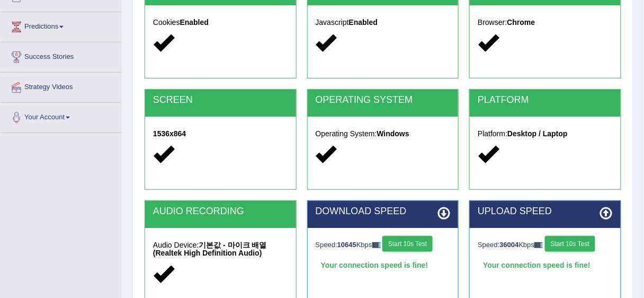 This screenshot has height=298, width=644. I want to click on strong: 기본값 - 마이크 배열(Realtek High Definition Audio), so click(210, 249).